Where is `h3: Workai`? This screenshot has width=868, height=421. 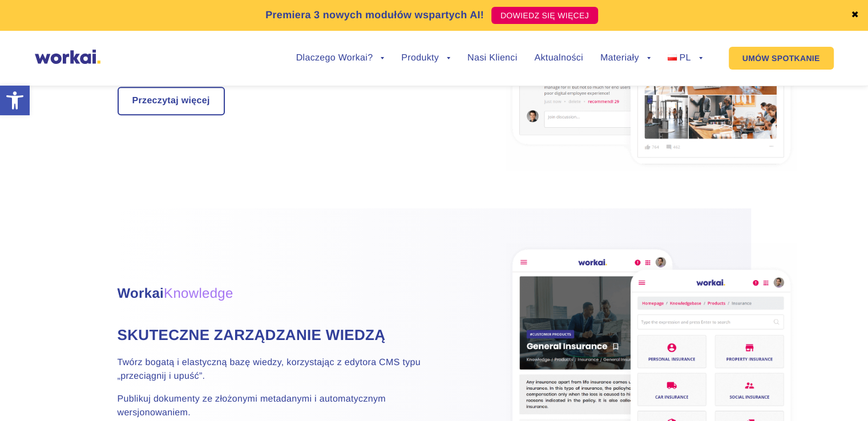
h3: Workai is located at coordinates (288, 294).